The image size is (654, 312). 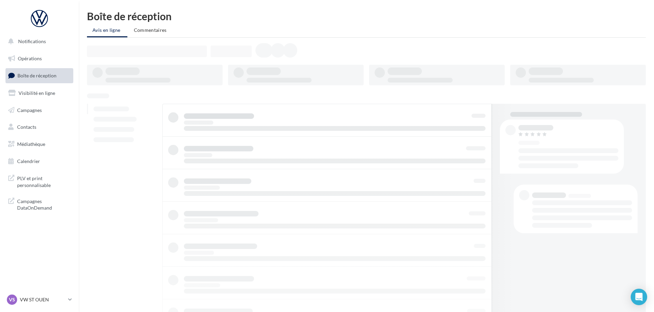 I want to click on a: Visibilité en ligne, so click(x=39, y=93).